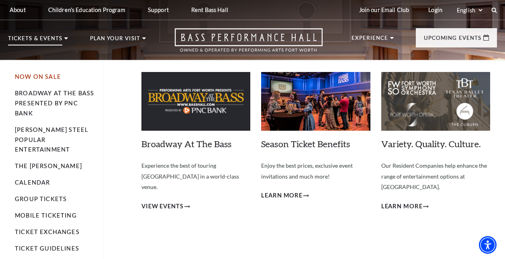 The image size is (505, 259). I want to click on img: Season Ticket Benefits, so click(315, 101).